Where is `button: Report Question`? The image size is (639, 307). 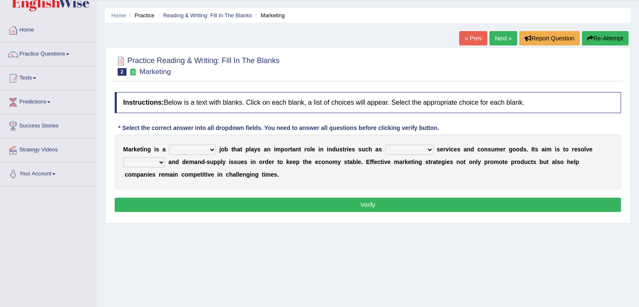
button: Report Question is located at coordinates (550, 38).